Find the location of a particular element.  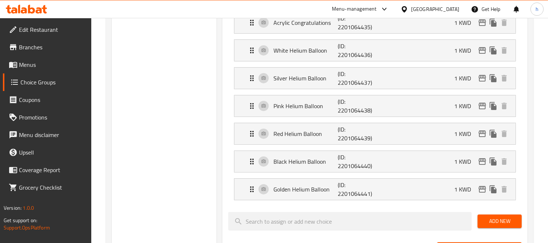

span: Version: is located at coordinates (12, 208).